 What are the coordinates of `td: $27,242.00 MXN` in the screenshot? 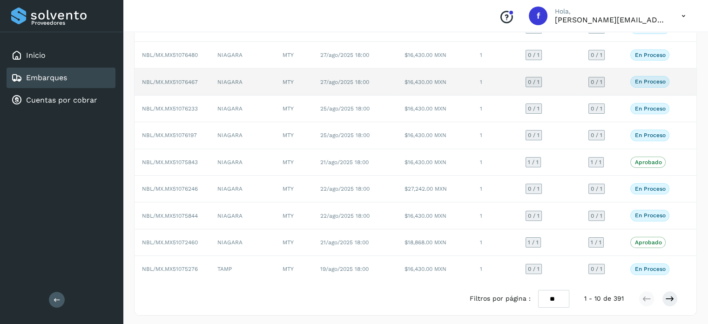 It's located at (435, 189).